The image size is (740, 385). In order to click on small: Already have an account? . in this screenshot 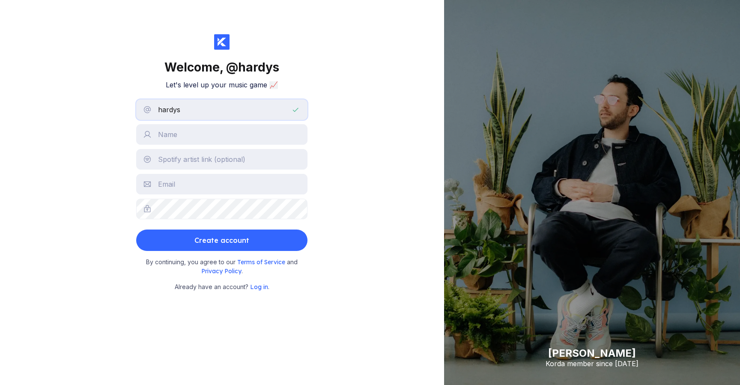, I will do `click(222, 287)`.